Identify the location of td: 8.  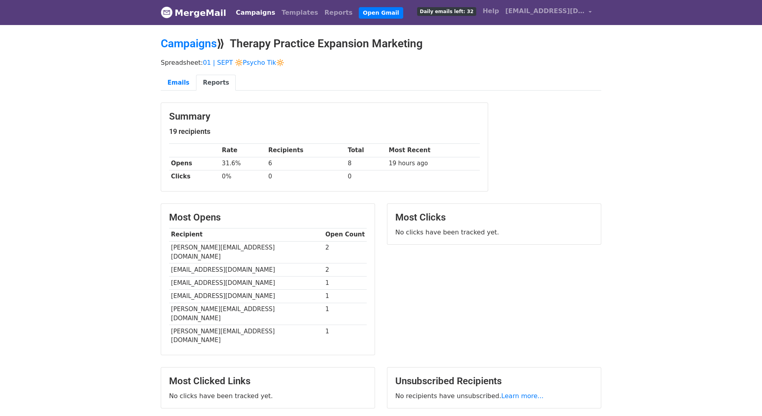
(366, 163).